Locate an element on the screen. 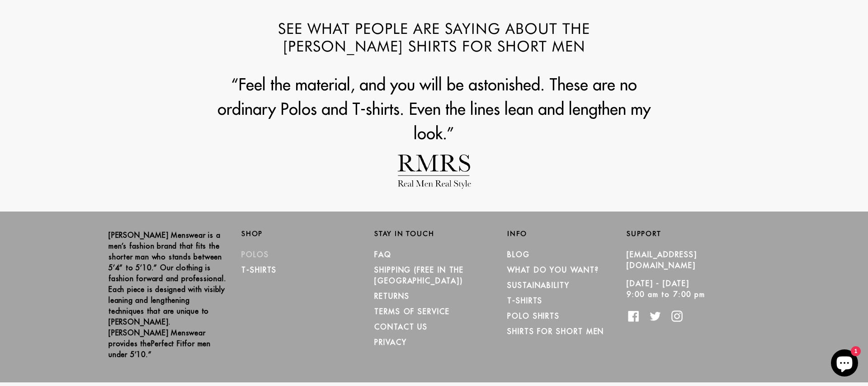 The height and width of the screenshot is (386, 868). h2: Stay in Touch is located at coordinates (434, 233).